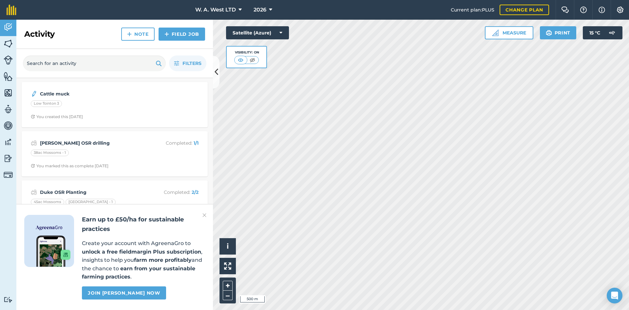 The height and width of the screenshot is (310, 629). I want to click on button: 15 °C, so click(603, 33).